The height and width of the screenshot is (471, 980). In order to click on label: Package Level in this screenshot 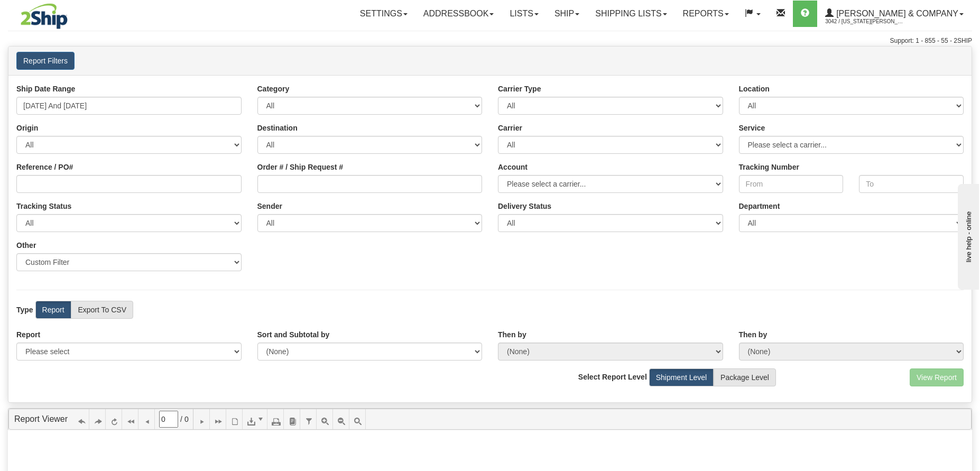, I will do `click(745, 377)`.